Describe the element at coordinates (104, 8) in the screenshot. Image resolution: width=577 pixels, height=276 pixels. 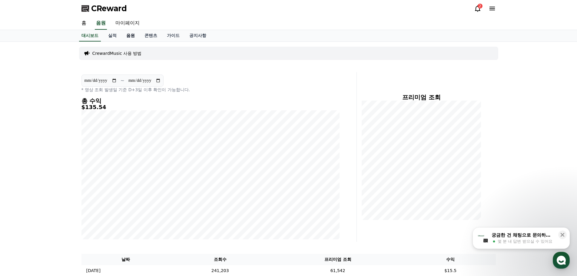
I see `a: CReward` at that location.